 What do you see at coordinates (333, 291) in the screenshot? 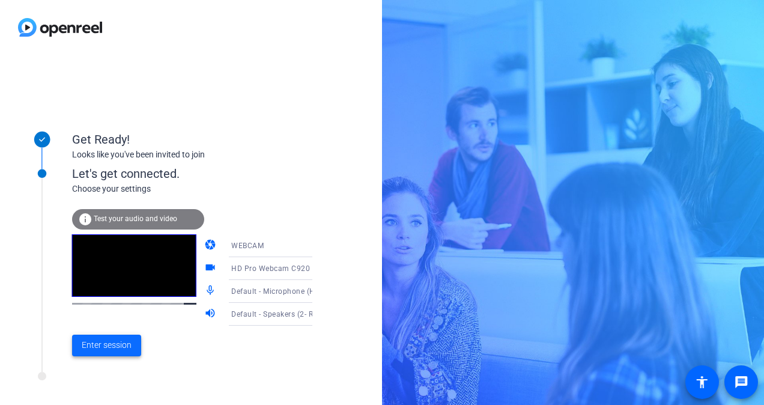
I see `span: Default - Microphone (HD Pro Webcam C920) (046d:08e5)` at bounding box center [333, 291].